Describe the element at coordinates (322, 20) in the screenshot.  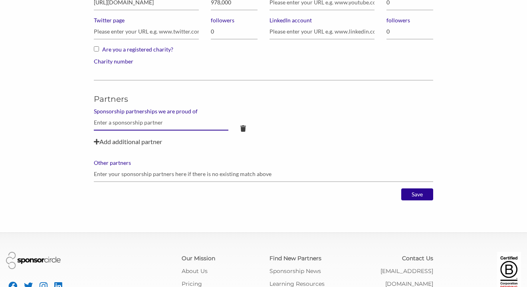
I see `label: LinkedIn account` at that location.